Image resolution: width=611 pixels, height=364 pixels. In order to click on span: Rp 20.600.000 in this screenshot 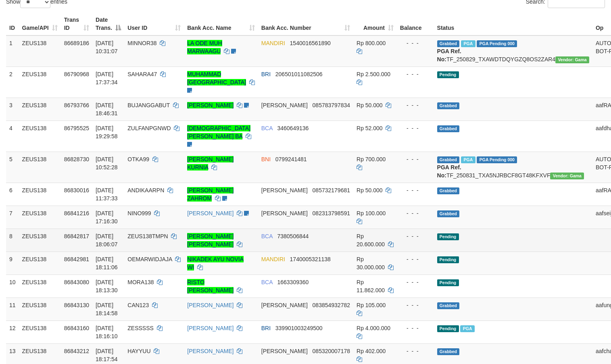, I will do `click(370, 240)`.